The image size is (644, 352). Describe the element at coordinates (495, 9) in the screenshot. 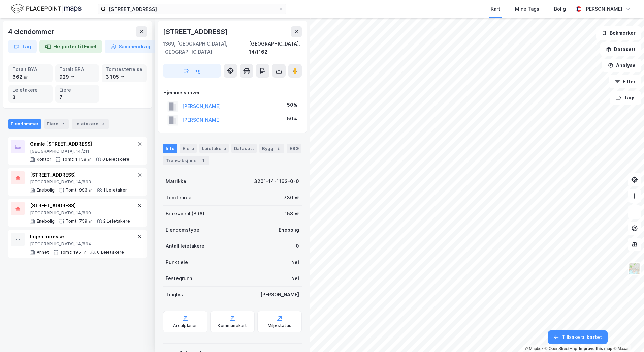

I see `div: Kart` at that location.